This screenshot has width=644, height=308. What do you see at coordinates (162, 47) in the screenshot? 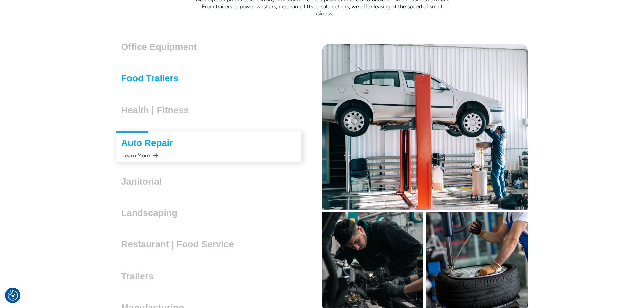
I see `h3: Office Equipment` at bounding box center [162, 47].